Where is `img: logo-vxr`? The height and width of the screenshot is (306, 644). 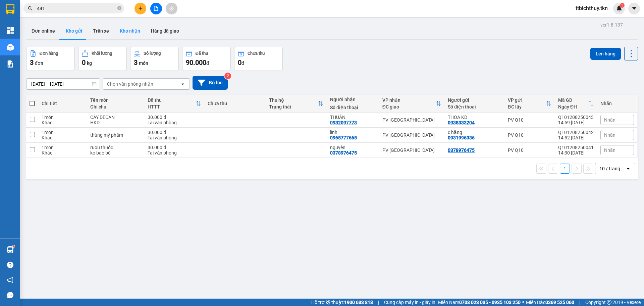 img: logo-vxr is located at coordinates (10, 9).